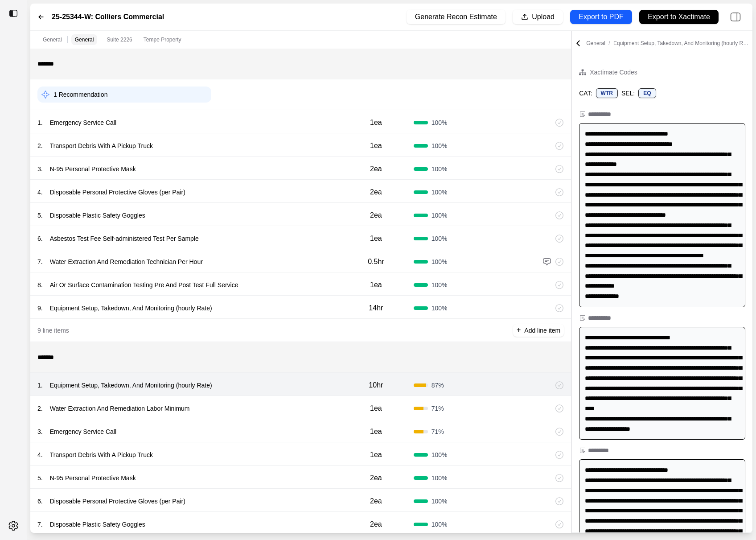 This screenshot has width=756, height=540. What do you see at coordinates (40, 285) in the screenshot?
I see `p: 8 .` at bounding box center [40, 285].